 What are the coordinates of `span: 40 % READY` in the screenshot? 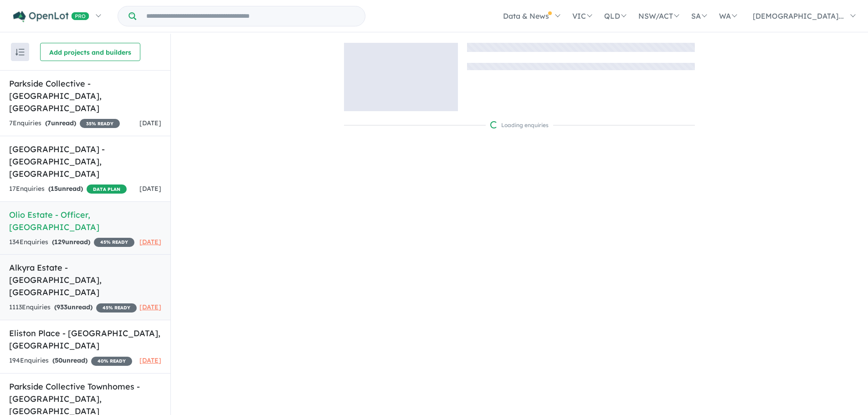 It's located at (112, 361).